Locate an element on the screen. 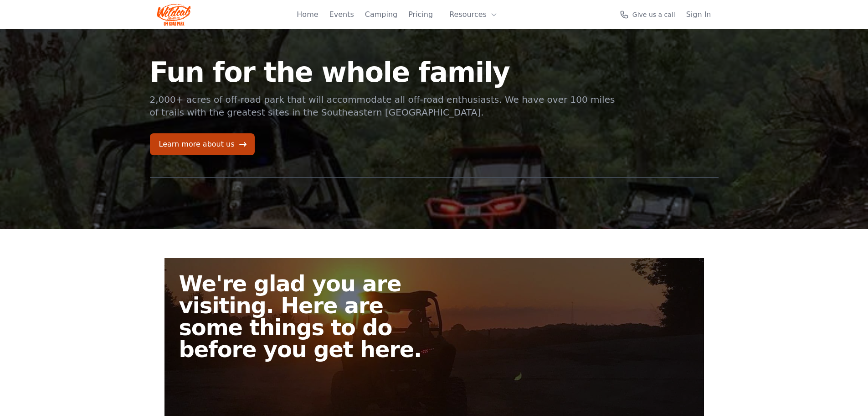 The height and width of the screenshot is (416, 868). a: Give us a call is located at coordinates (648, 15).